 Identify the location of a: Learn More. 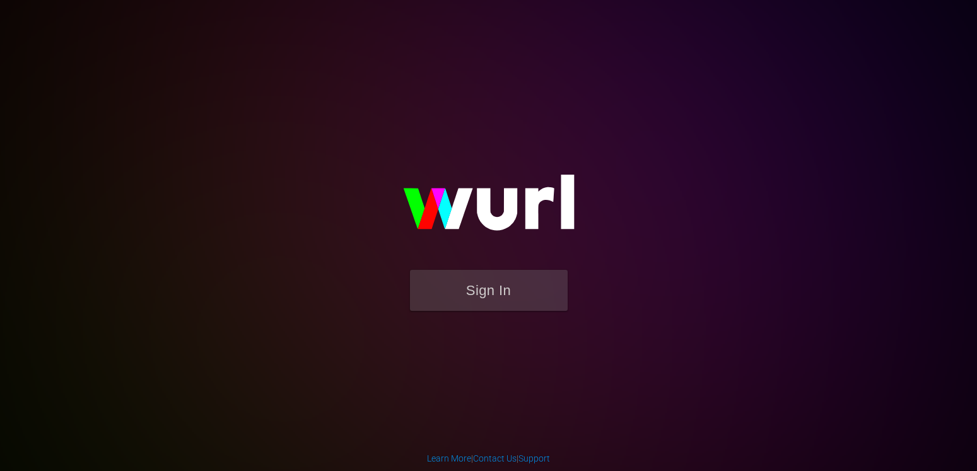
(449, 458).